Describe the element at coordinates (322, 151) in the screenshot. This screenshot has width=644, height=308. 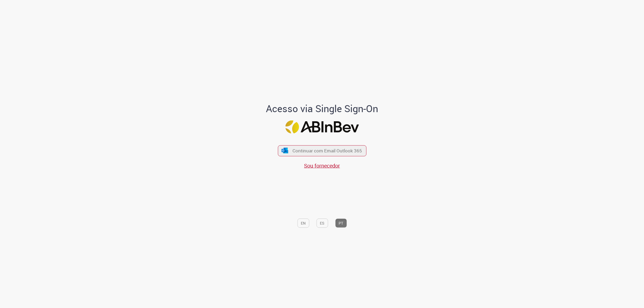
I see `button: ícone Azure/Microsoft 360 Continuar com Email Outlook 365` at that location.